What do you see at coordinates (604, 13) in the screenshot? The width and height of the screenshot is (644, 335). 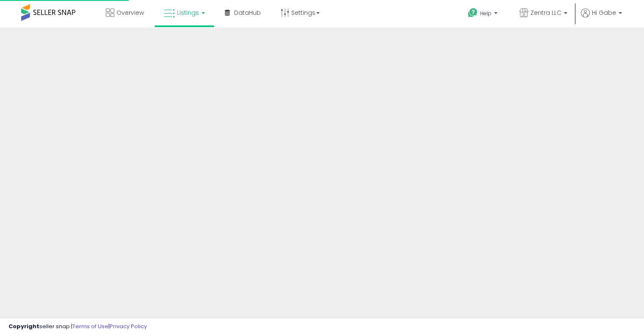 I see `span: Hi Gabe` at bounding box center [604, 13].